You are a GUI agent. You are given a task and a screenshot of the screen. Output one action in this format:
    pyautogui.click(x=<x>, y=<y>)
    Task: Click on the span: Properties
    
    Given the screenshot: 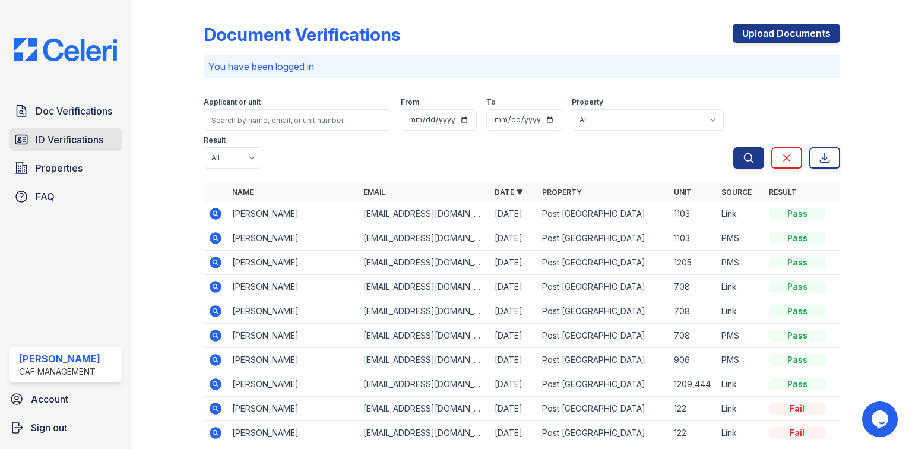 What is the action you would take?
    pyautogui.click(x=59, y=168)
    